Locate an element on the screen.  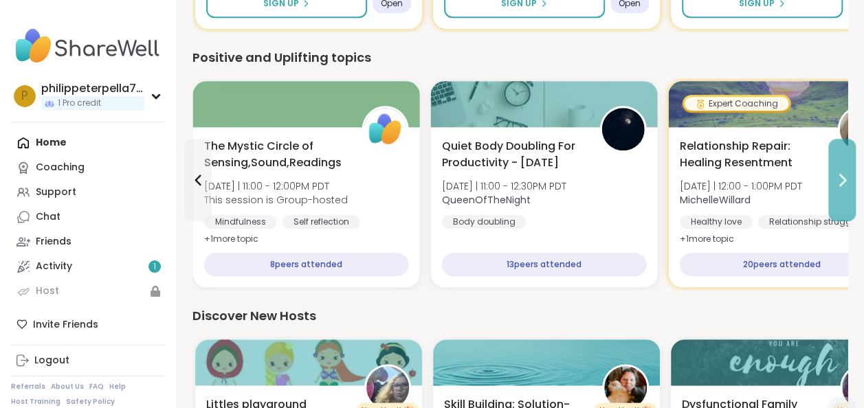
span: p is located at coordinates (25, 96).